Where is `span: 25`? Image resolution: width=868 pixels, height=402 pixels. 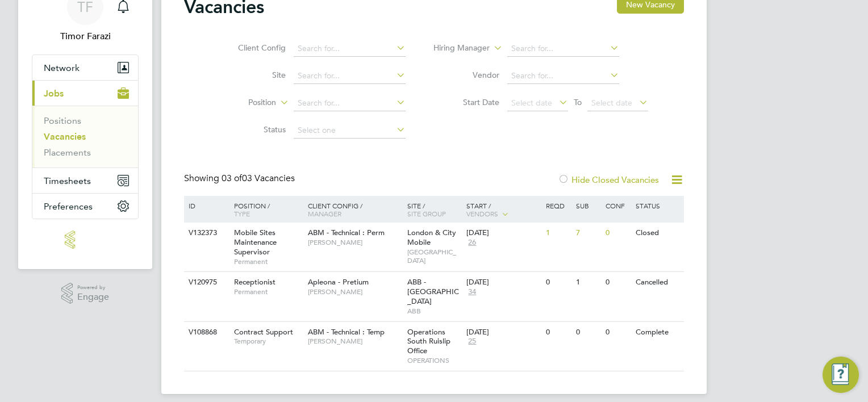 span: 25 is located at coordinates (472, 341).